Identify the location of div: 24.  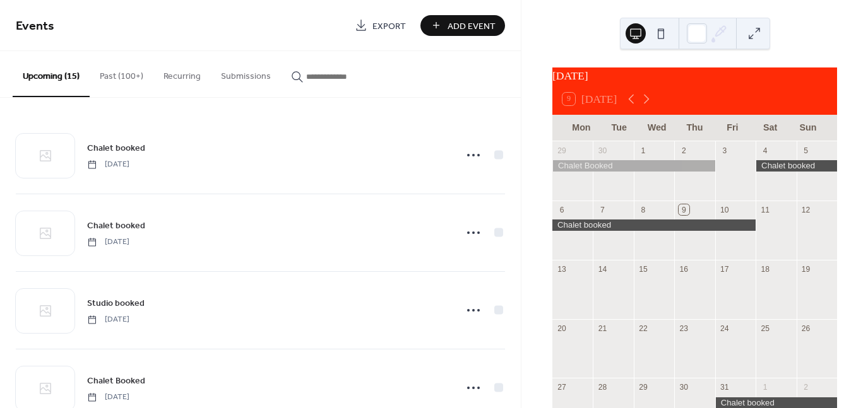
(724, 328).